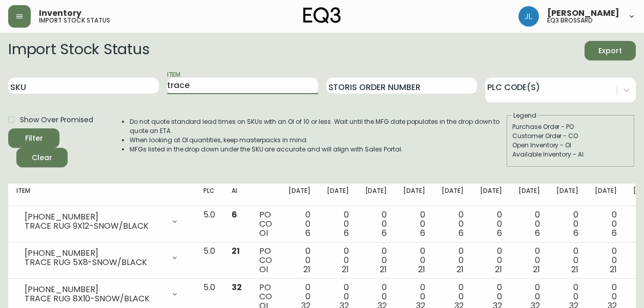  I want to click on li: When looking at OI quantities, keep masterpacks in mind., so click(318, 141).